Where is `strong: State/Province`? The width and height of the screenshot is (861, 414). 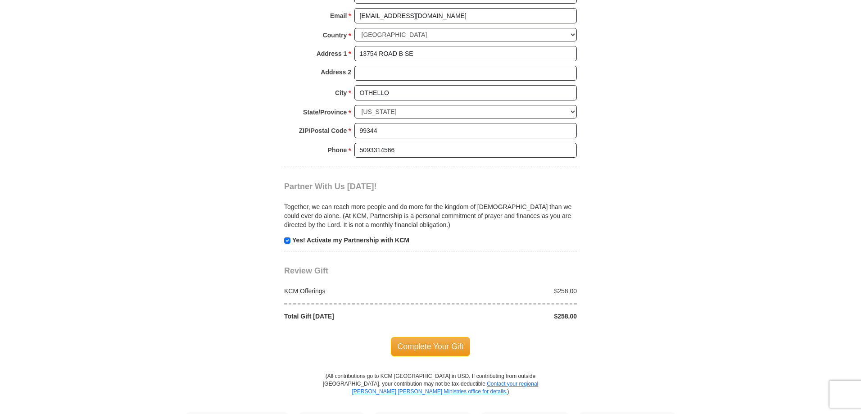 strong: State/Province is located at coordinates (325, 112).